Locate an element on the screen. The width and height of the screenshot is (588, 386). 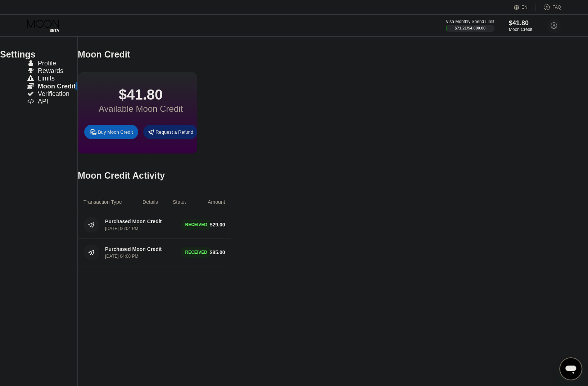
div: $ 29.00 is located at coordinates (217, 224).